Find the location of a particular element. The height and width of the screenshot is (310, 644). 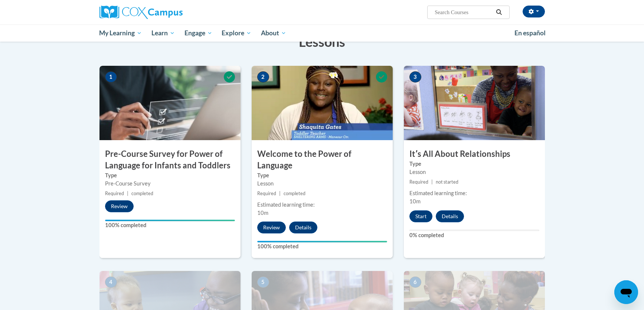

a: About is located at coordinates (273, 33).